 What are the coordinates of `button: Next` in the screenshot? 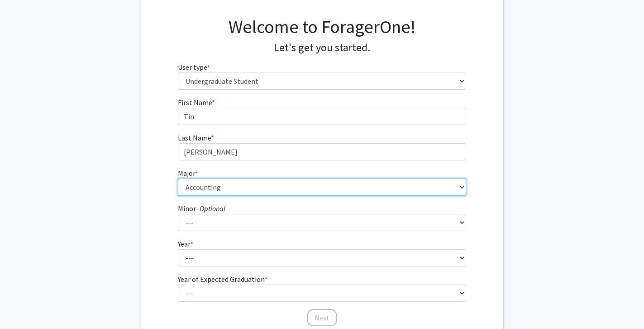 It's located at (322, 318).